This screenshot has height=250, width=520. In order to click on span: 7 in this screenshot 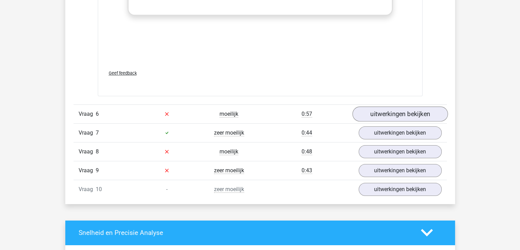, I will do `click(97, 132)`.